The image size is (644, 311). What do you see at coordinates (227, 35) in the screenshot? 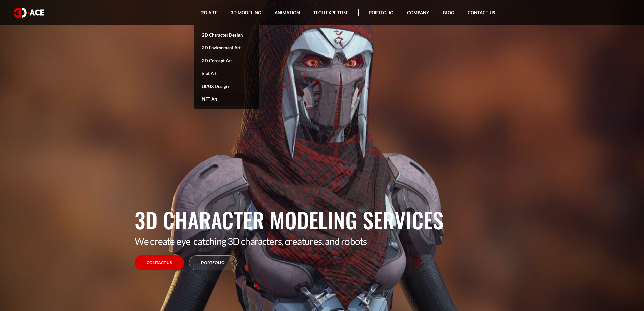
I see `a: 2D Character Design` at bounding box center [227, 35].